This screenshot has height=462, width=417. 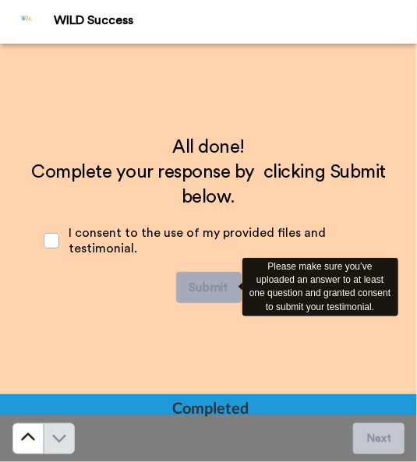 What do you see at coordinates (210, 185) in the screenshot?
I see `span: Complete your response by clicking Submit below.` at bounding box center [210, 185].